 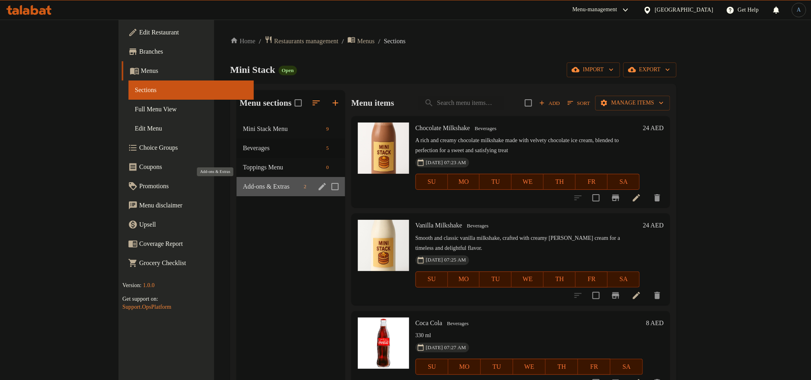 What do you see at coordinates (253, 70) in the screenshot?
I see `span: Mini Stack` at bounding box center [253, 70].